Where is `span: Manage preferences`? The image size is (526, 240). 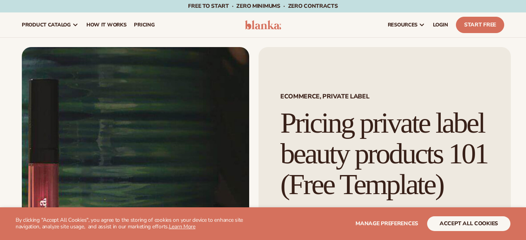 span: Manage preferences is located at coordinates (387, 224).